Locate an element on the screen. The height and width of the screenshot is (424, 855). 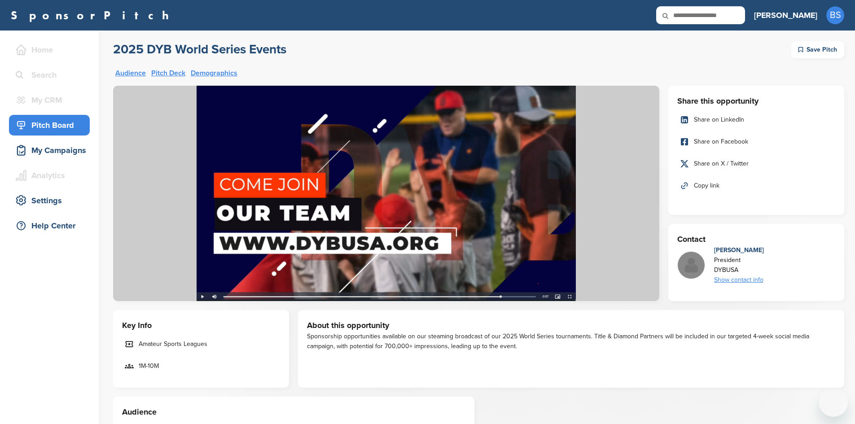
span: BS is located at coordinates (836, 15).